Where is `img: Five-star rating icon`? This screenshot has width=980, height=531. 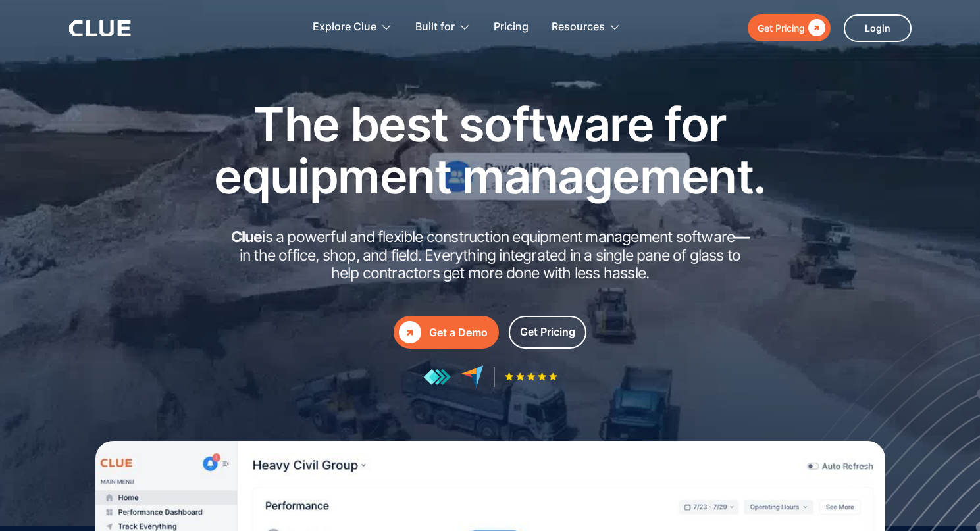 img: Five-star rating icon is located at coordinates (531, 376).